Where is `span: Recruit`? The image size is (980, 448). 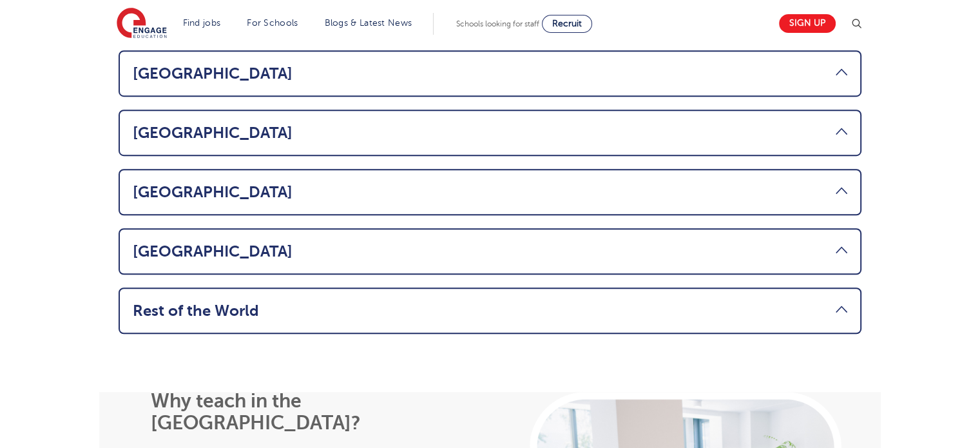
span: Recruit is located at coordinates (567, 23).